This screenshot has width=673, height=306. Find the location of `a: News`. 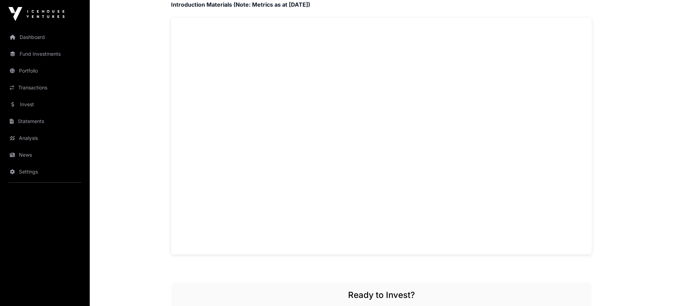

a: News is located at coordinates (45, 155).